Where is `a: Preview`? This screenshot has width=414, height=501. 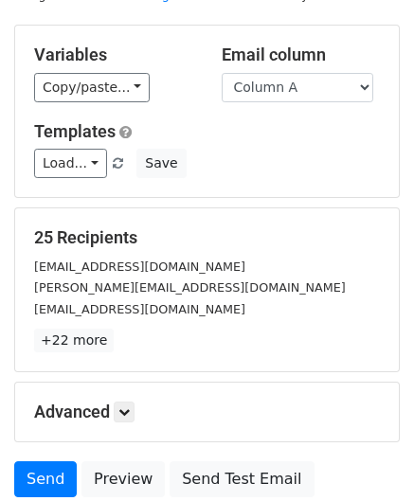 a: Preview is located at coordinates (123, 479).